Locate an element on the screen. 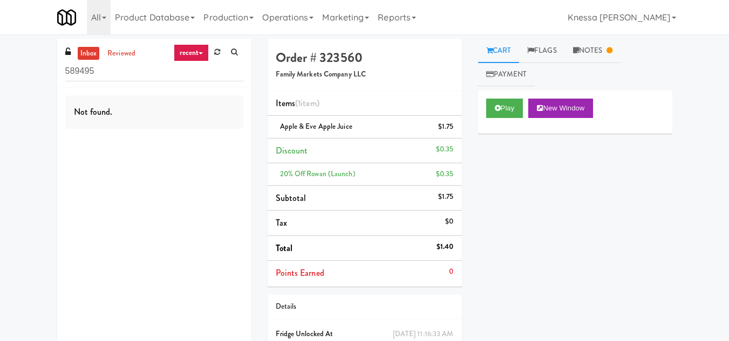 Image resolution: width=729 pixels, height=341 pixels. span: Apple & Eve Apple Juice is located at coordinates (316, 126).